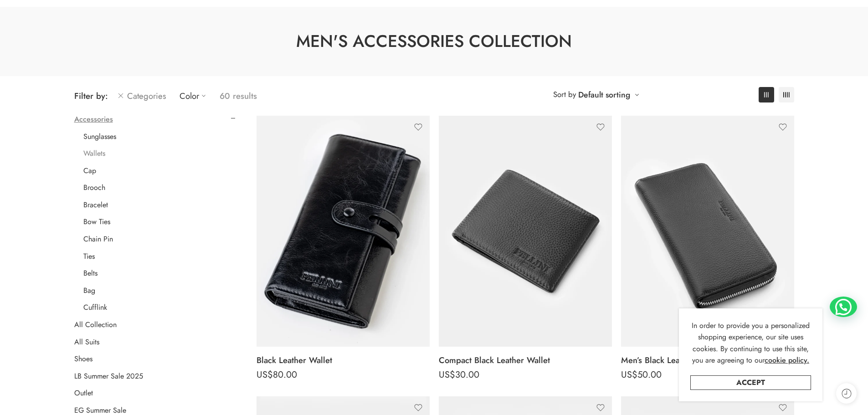  Describe the element at coordinates (97, 222) in the screenshot. I see `a: Bow Ties` at that location.